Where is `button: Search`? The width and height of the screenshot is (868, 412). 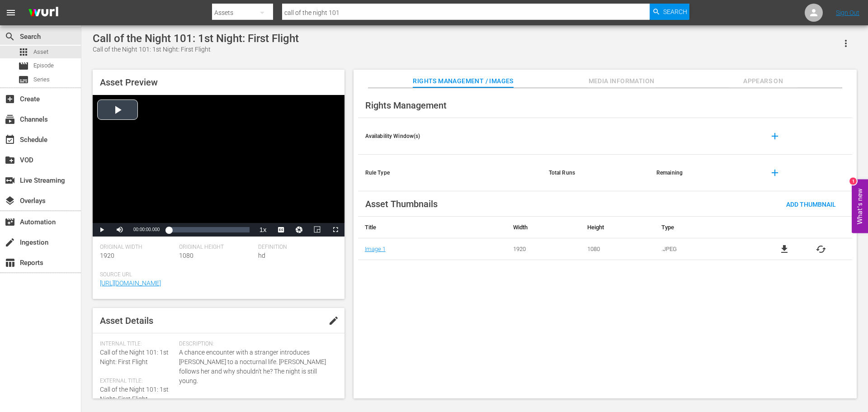
button: Search is located at coordinates (670, 12).